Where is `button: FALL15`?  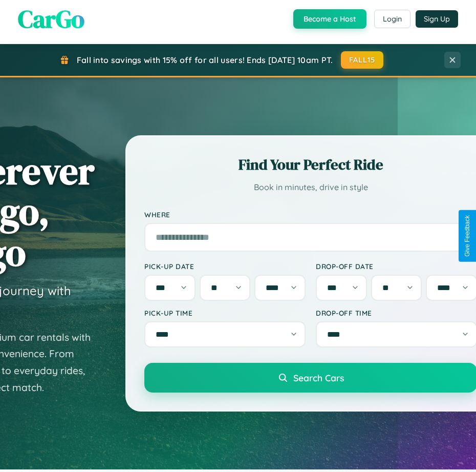
button: FALL15 is located at coordinates (362, 60).